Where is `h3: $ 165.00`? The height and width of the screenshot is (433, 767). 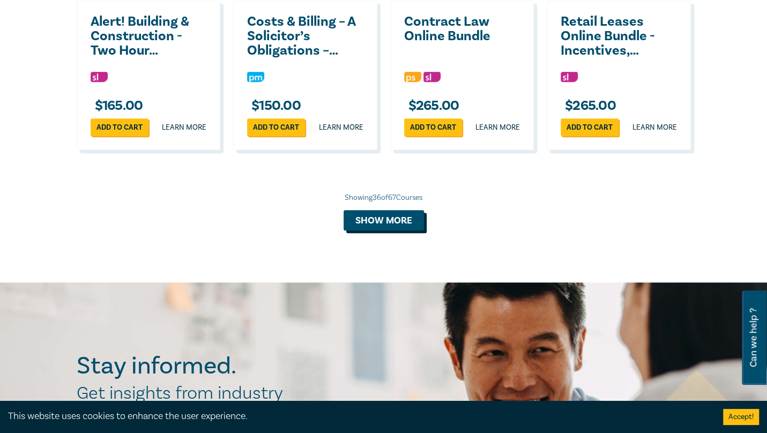 h3: $ 165.00 is located at coordinates (117, 106).